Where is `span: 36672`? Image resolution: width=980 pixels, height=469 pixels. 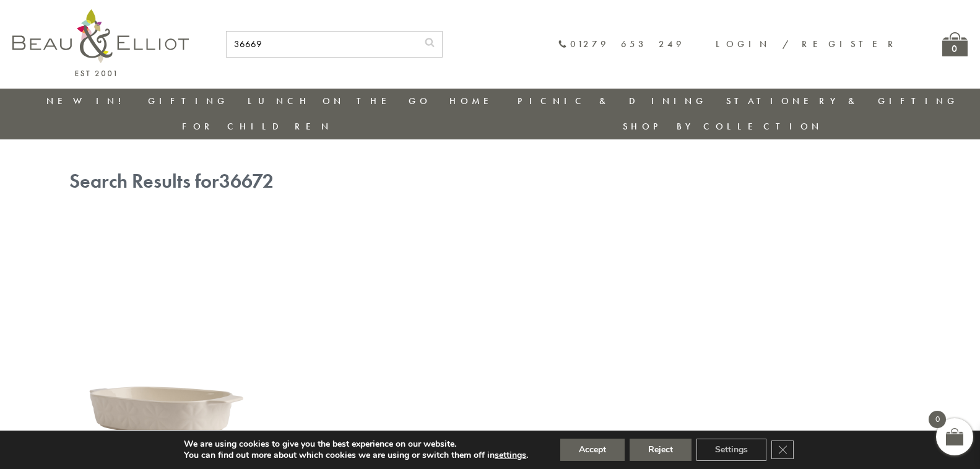 span: 36672 is located at coordinates (247, 181).